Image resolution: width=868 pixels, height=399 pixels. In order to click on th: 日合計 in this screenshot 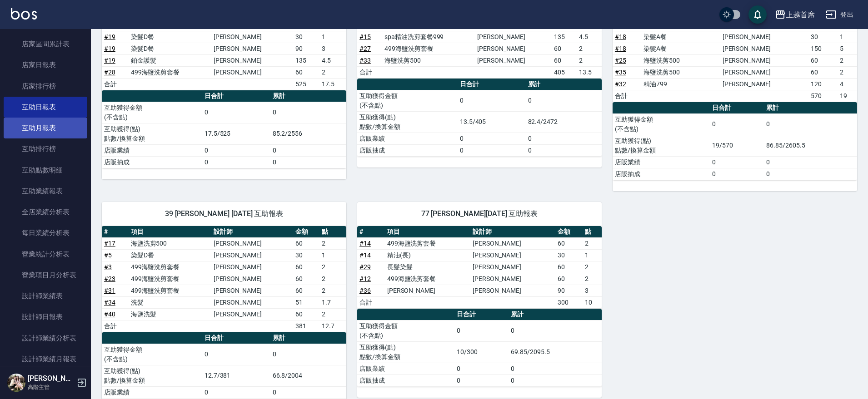, I will do `click(492, 84)`.